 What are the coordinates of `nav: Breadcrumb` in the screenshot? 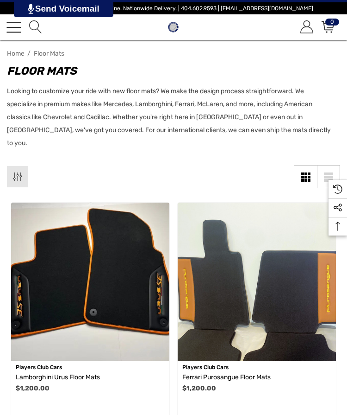 It's located at (174, 53).